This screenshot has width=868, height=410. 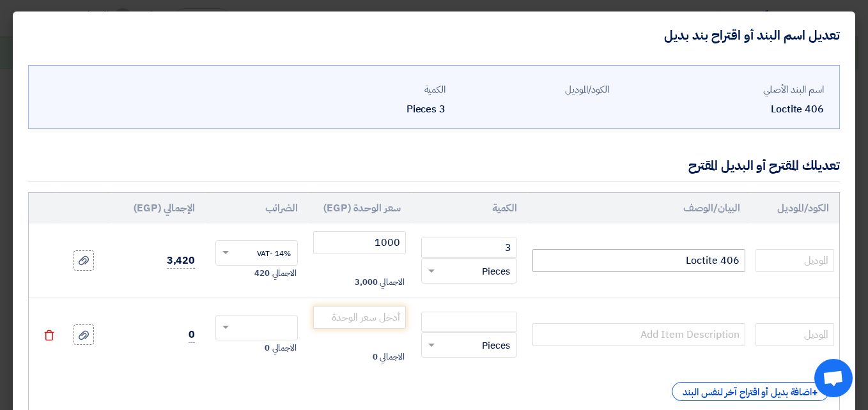 I want to click on span: 420, so click(x=262, y=274).